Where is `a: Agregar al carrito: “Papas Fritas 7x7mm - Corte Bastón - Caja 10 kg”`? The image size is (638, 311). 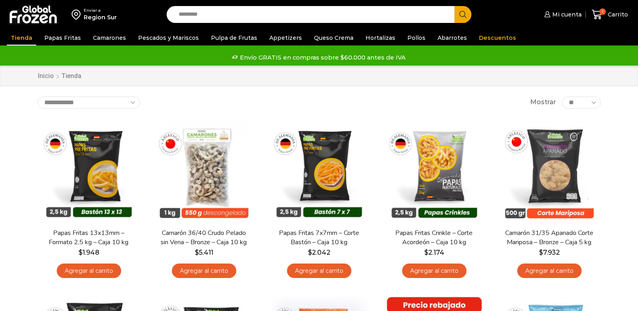
a: Agregar al carrito: “Papas Fritas 7x7mm - Corte Bastón - Caja 10 kg” is located at coordinates (319, 271).